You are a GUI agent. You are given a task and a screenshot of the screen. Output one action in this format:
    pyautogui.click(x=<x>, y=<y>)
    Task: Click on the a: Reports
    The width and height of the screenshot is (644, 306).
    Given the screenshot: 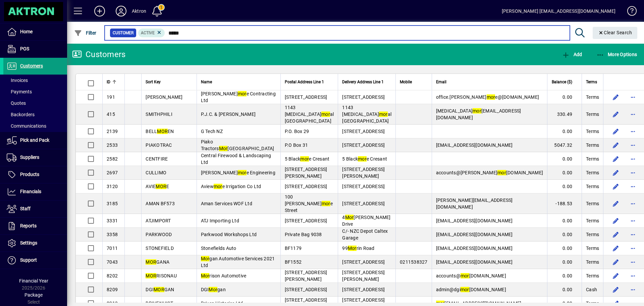 What is the action you would take?
    pyautogui.click(x=35, y=226)
    